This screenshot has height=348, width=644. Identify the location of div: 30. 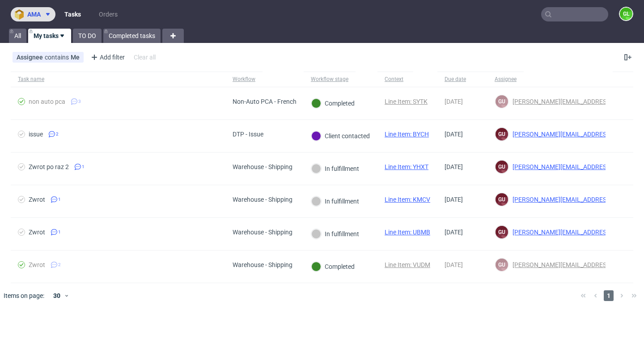
(56, 296).